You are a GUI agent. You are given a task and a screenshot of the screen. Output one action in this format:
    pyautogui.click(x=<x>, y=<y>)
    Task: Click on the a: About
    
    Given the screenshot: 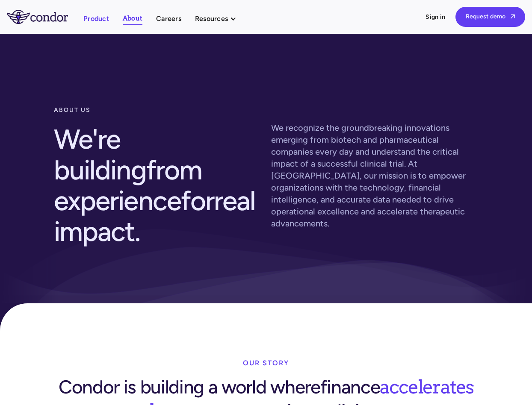 What is the action you would take?
    pyautogui.click(x=132, y=19)
    